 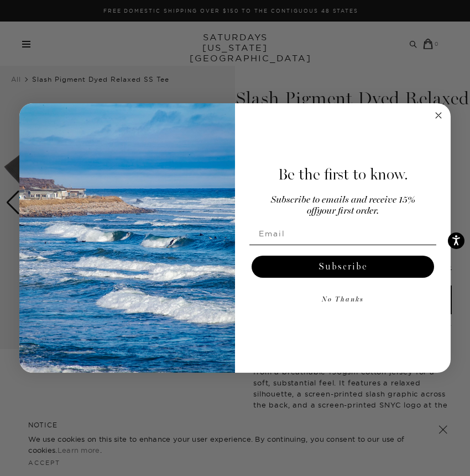 What do you see at coordinates (343, 267) in the screenshot?
I see `button: Subscribe` at bounding box center [343, 267].